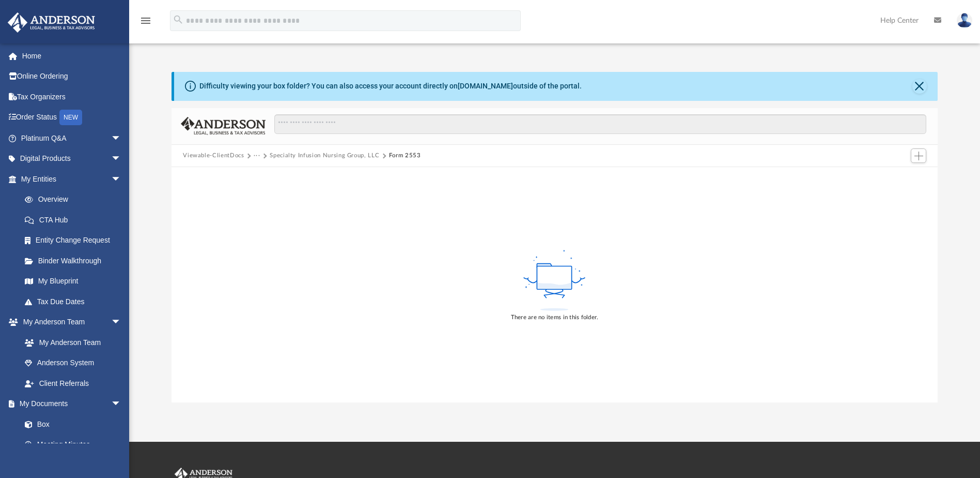  I want to click on button: Close, so click(920, 87).